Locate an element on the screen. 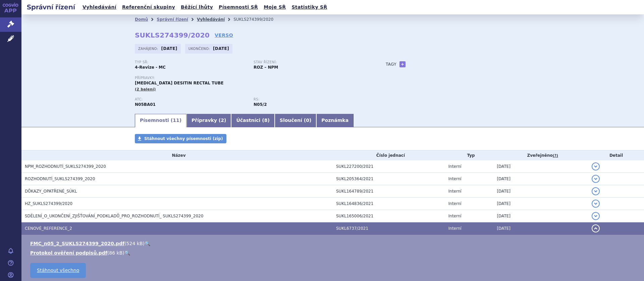 This screenshot has height=281, width=644. span: NPM_ROZHODNUTÍ_SUKLS274399_2020 is located at coordinates (66, 167).